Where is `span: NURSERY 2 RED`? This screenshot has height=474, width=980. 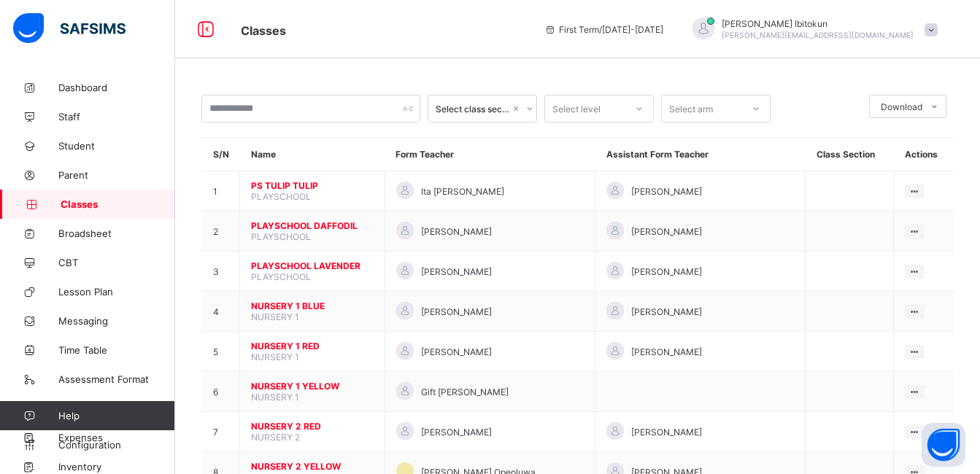 span: NURSERY 2 RED is located at coordinates (312, 426).